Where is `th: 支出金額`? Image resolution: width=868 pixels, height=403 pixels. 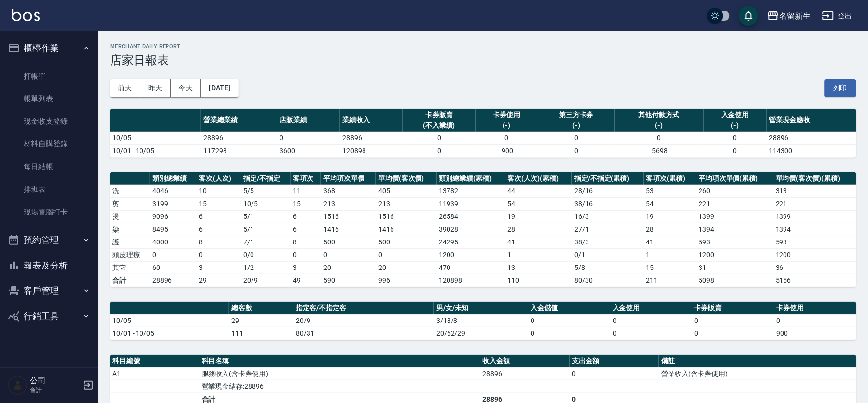 th: 支出金額 is located at coordinates (614, 362).